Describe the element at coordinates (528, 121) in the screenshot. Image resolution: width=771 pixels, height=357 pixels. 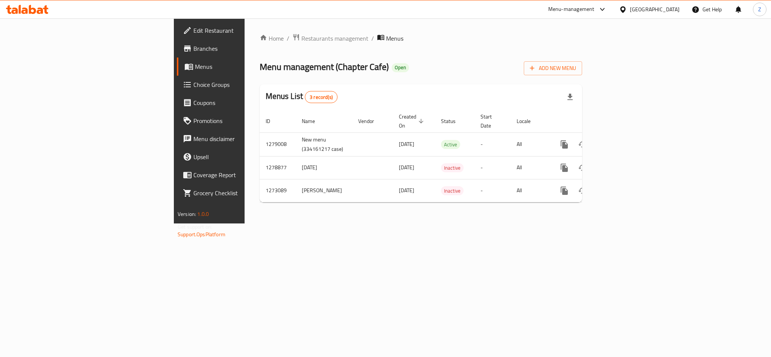
I see `span: Locale` at that location.